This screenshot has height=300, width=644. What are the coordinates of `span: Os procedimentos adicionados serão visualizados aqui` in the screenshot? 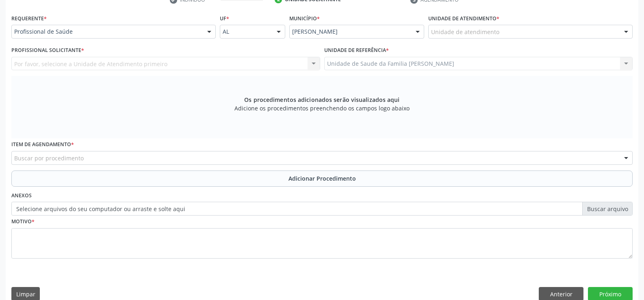 It's located at (322, 100).